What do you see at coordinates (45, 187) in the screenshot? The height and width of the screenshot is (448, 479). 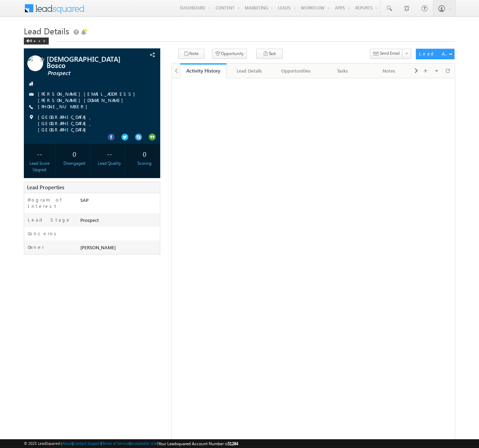 I see `span: Lead Properties` at bounding box center [45, 187].